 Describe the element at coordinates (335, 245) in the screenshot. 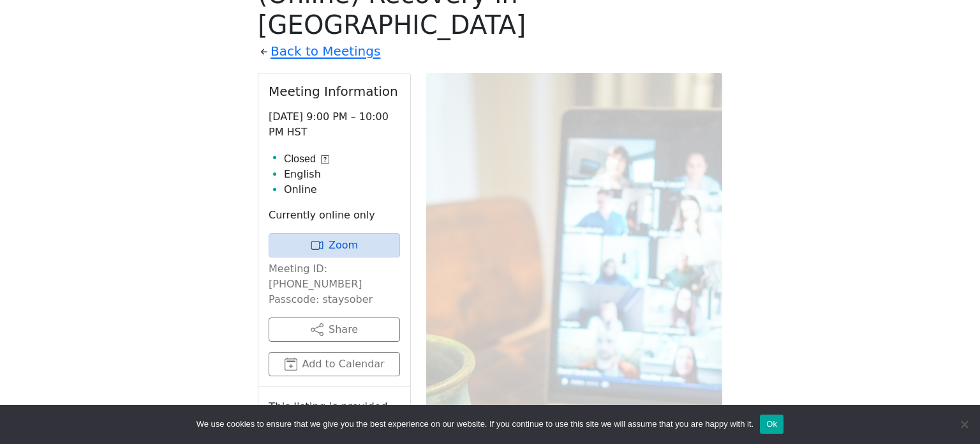

I see `a: Zoom` at that location.